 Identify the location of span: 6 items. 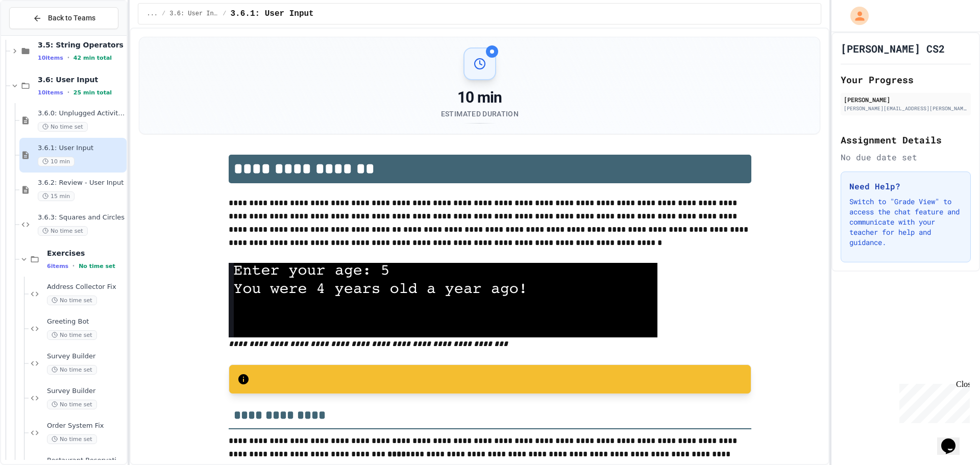
(58, 266).